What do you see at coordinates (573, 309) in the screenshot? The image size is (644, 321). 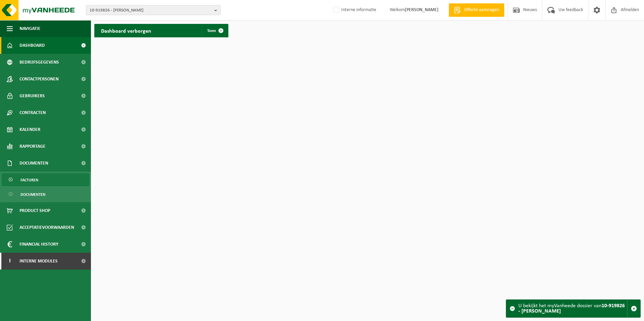 I see `div: U bekijkt het myVanheede dossier van` at bounding box center [573, 309].